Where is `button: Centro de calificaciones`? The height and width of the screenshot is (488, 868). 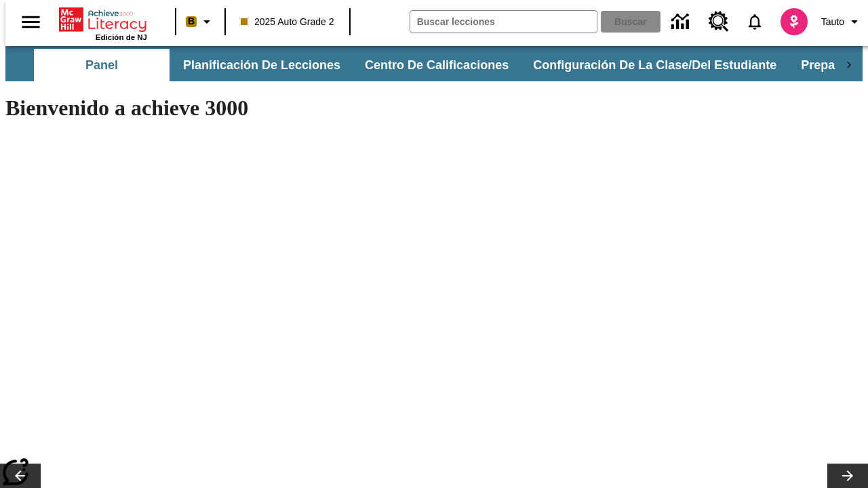
button: Centro de calificaciones is located at coordinates (437, 65).